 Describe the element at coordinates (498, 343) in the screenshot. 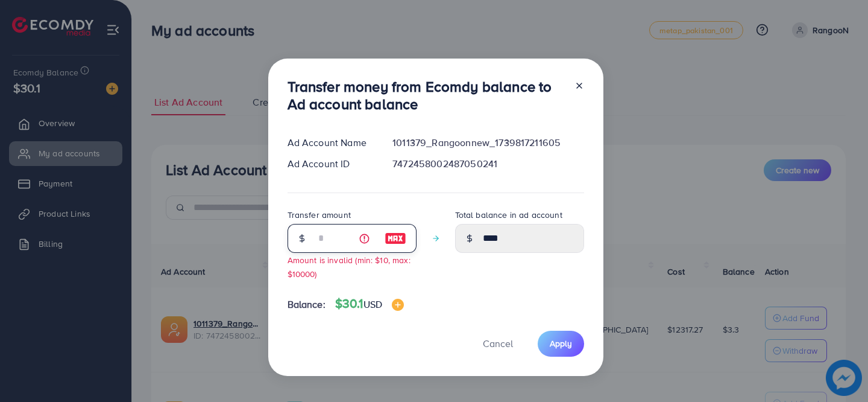

I see `button: Cancel` at that location.